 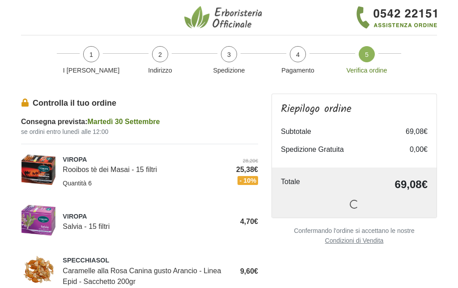 What do you see at coordinates (144, 271) in the screenshot?
I see `div: Caramelle alla Rosa Canina gusto Arancio - Linea Epid - Sacchetto 200gr` at bounding box center [144, 271].